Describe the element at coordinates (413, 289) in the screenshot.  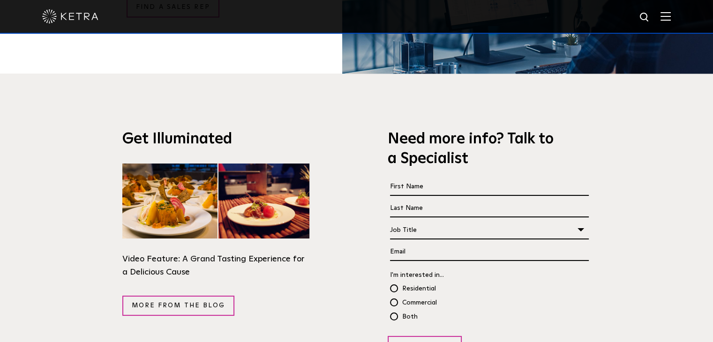
I see `span: Residential` at that location.